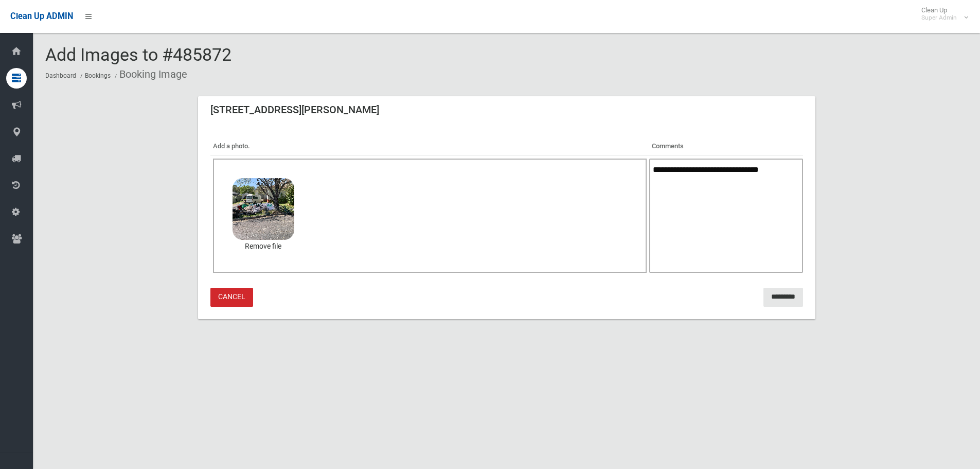 Image resolution: width=980 pixels, height=469 pixels. I want to click on li: Booking Image, so click(149, 74).